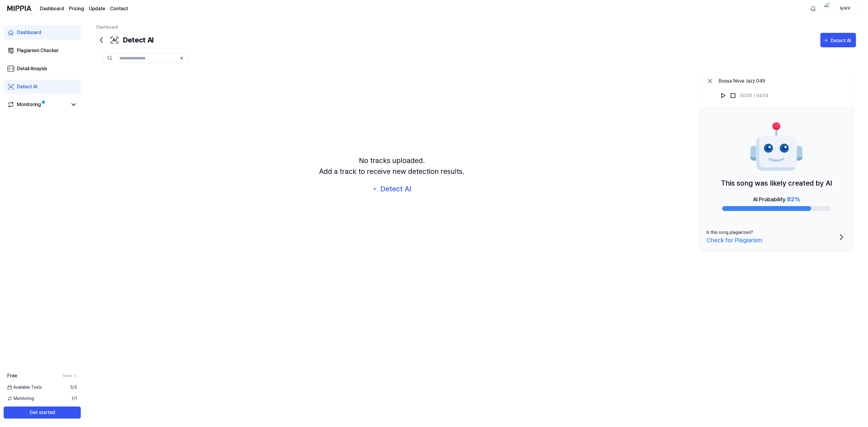 This screenshot has width=868, height=427. What do you see at coordinates (74, 398) in the screenshot?
I see `span: 1 / 1` at bounding box center [74, 398].